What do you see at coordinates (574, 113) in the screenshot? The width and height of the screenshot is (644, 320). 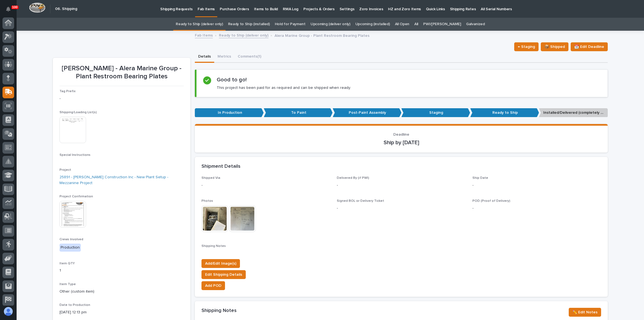 I see `p: Installed/Delivered (completely done)` at bounding box center [574, 113].